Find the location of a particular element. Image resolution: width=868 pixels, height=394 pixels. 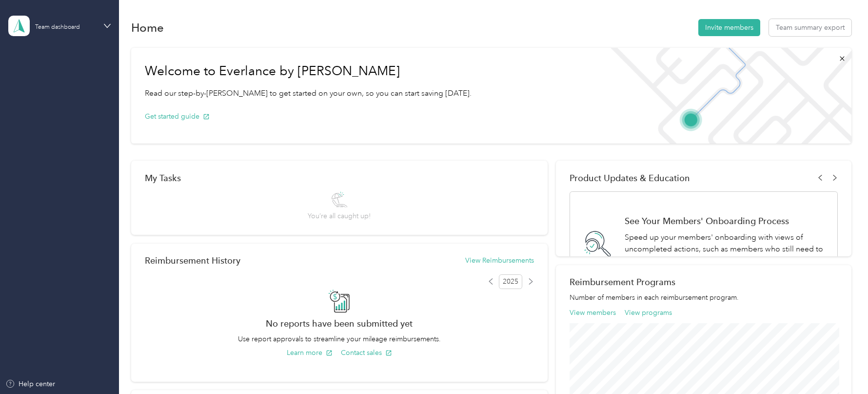

span: Product Updates & Education is located at coordinates (629, 177).